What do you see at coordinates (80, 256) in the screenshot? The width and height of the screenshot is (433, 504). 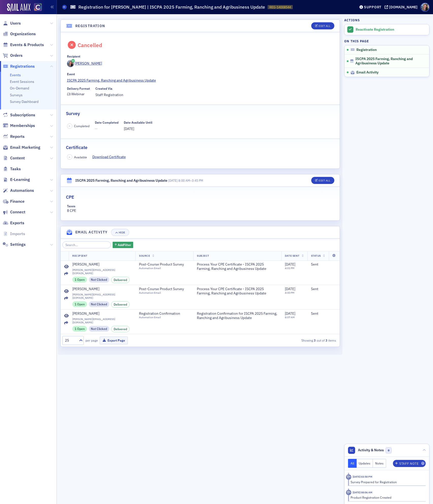 I see `span: Recipient` at bounding box center [80, 256].